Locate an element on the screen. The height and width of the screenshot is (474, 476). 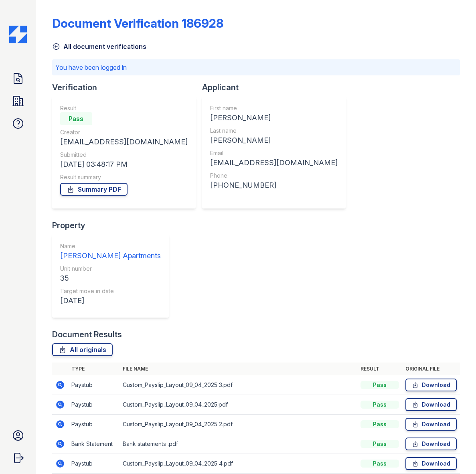
td: Bank statements .pdf is located at coordinates (239, 444).